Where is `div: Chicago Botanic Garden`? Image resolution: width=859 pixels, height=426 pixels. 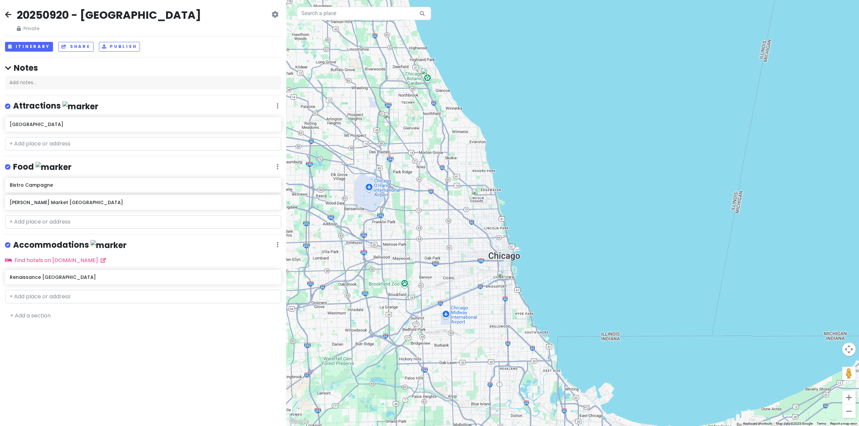 div: Chicago Botanic Garden is located at coordinates (428, 75).